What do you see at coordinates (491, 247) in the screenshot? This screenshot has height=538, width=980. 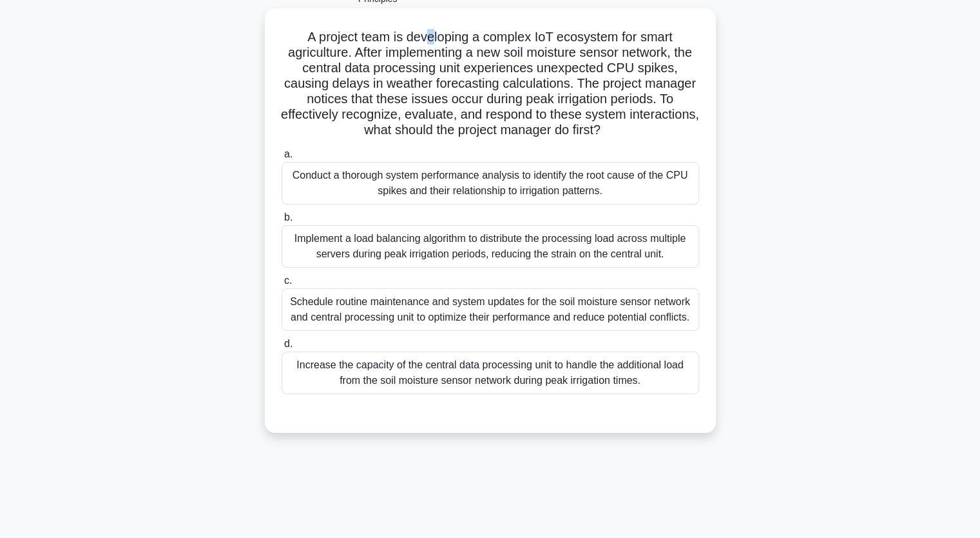 I see `div: Implement a load balancing algorithm to distribute the processing load across multiple servers du...` at bounding box center [491, 247].